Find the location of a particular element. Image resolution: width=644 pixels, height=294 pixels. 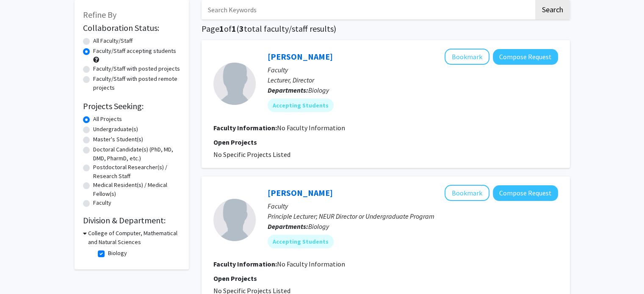

h2: Division & Department: is located at coordinates (131, 221).